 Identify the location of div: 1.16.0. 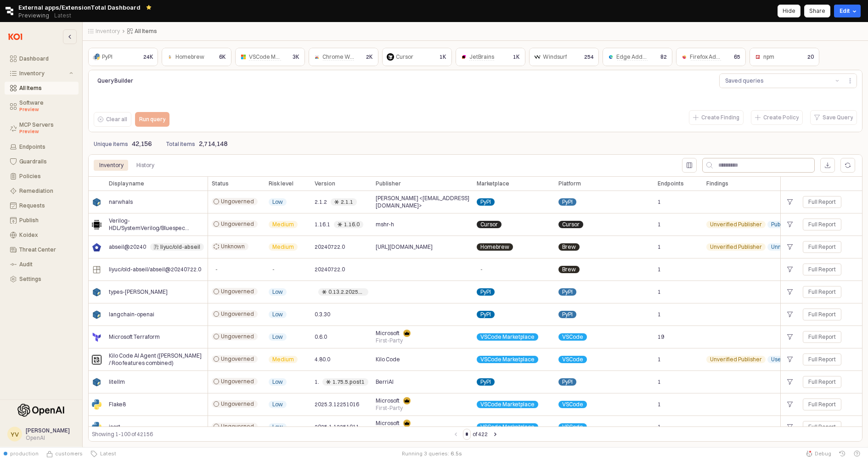
(352, 224).